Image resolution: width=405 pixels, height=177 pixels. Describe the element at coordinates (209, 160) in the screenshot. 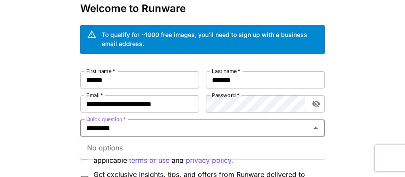

I see `button: By signing up, I acknowledge that I have read and agree to the applicable terms of use and` at that location.